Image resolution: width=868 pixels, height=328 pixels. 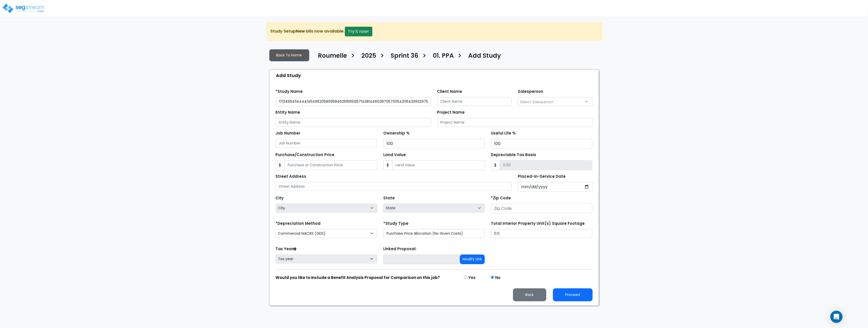 What do you see at coordinates (358, 31) in the screenshot?
I see `button: Try it now!` at bounding box center [358, 31].